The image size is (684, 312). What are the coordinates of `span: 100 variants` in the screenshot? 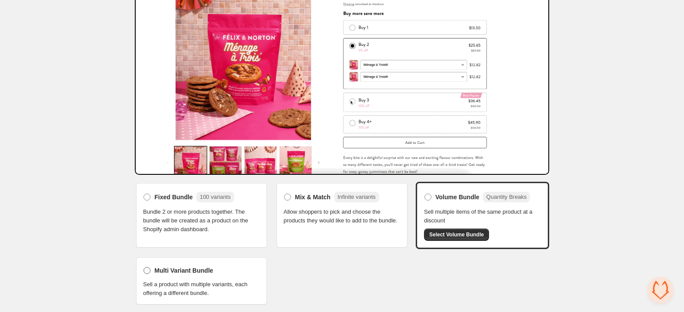 It's located at (215, 196).